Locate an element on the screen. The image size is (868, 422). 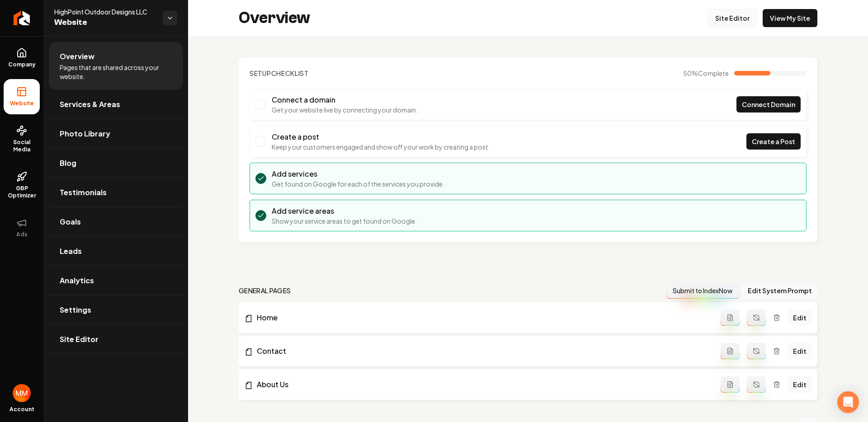
a: Contact is located at coordinates (482, 351).